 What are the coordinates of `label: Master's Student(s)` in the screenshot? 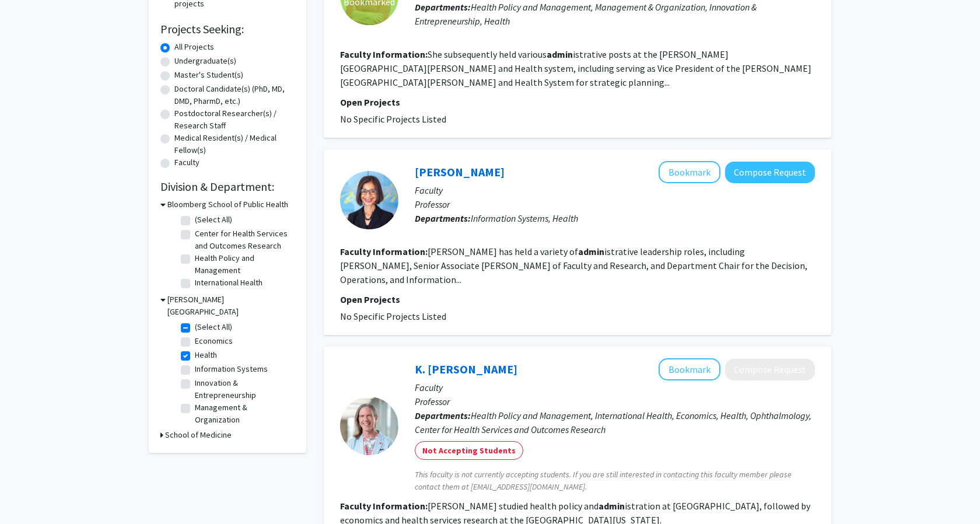 It's located at (209, 74).